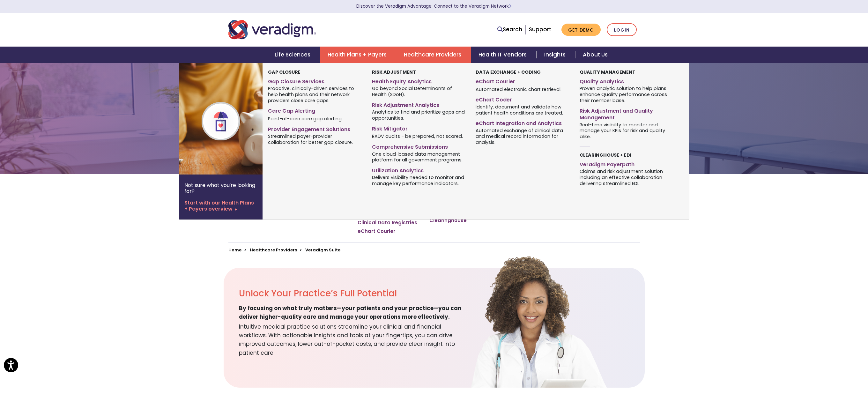  Describe the element at coordinates (626, 163) in the screenshot. I see `a: Veradigm Payerpath` at that location.